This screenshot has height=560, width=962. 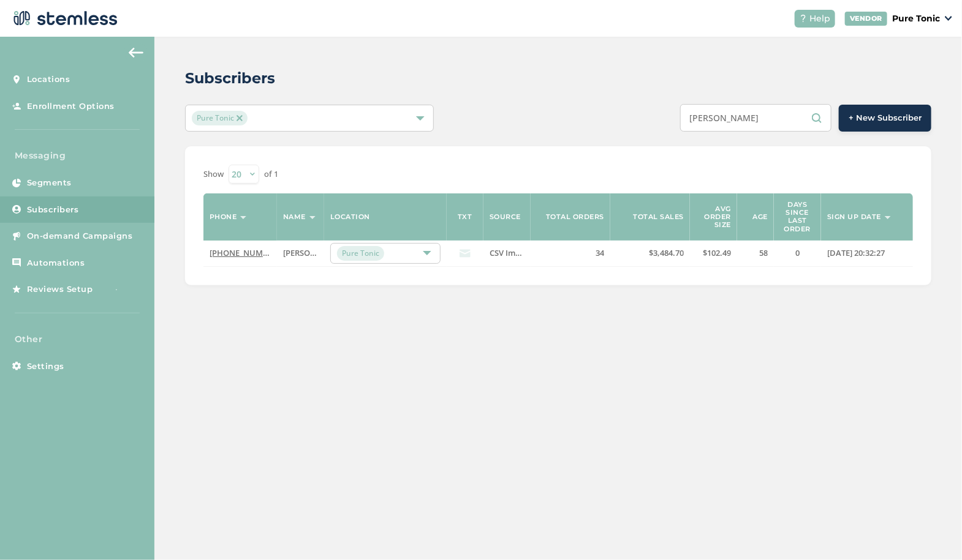 What do you see at coordinates (505, 217) in the screenshot?
I see `label: Source` at bounding box center [505, 217].